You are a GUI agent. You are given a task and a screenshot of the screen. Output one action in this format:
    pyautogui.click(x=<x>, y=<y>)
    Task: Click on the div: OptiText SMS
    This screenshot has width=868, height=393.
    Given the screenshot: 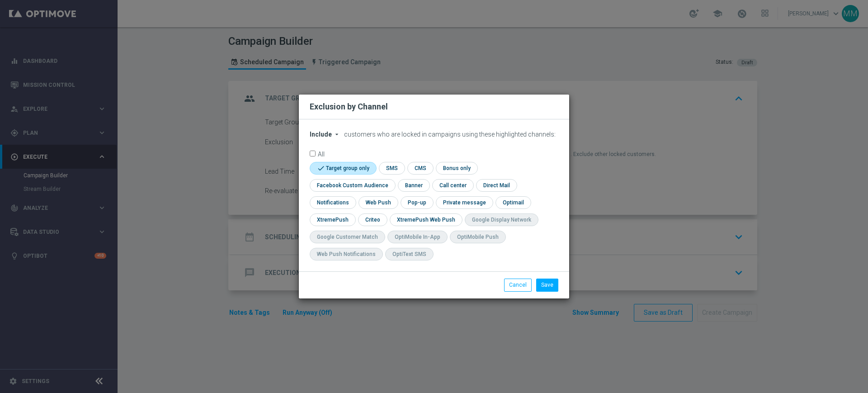 What is the action you would take?
    pyautogui.click(x=409, y=254)
    